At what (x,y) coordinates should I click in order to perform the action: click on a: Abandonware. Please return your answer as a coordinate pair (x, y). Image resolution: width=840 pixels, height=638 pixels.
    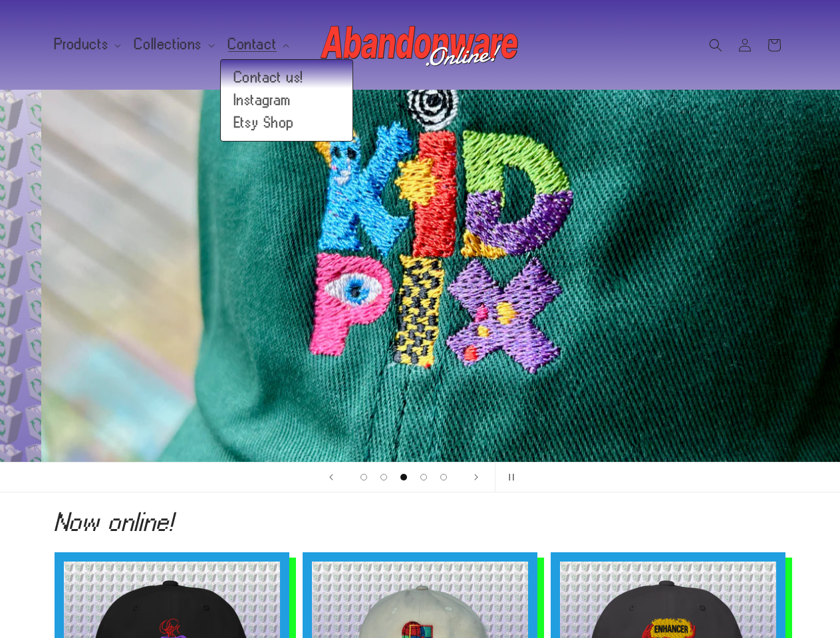
    Looking at the image, I should click on (420, 44).